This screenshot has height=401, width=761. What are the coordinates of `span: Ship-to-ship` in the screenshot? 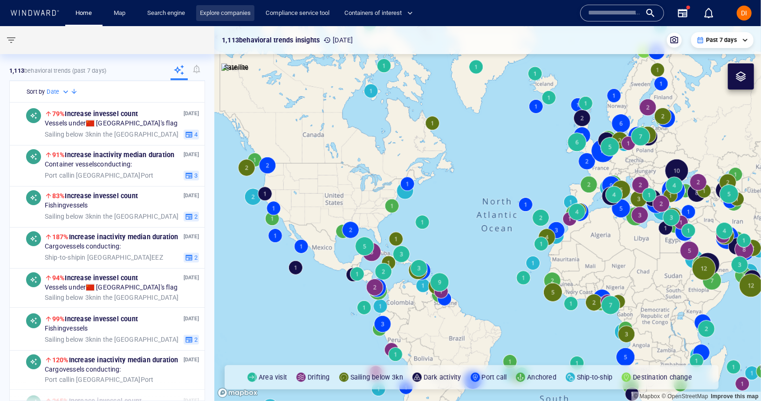 It's located at (62, 257).